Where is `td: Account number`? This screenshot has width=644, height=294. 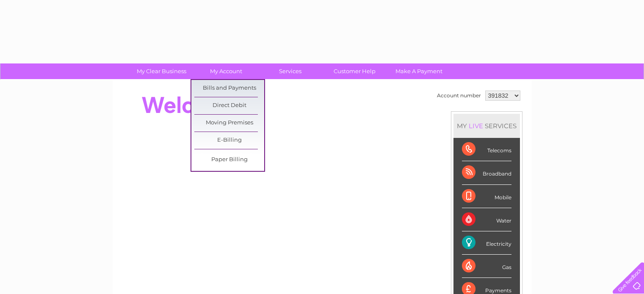 td: Account number is located at coordinates (459, 95).